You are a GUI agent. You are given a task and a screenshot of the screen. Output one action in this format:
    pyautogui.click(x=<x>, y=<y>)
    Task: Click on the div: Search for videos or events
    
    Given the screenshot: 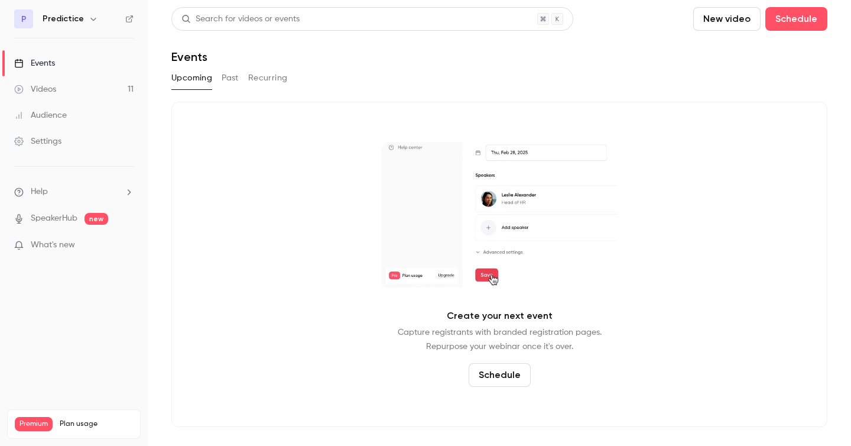 What is the action you would take?
    pyautogui.click(x=241, y=19)
    